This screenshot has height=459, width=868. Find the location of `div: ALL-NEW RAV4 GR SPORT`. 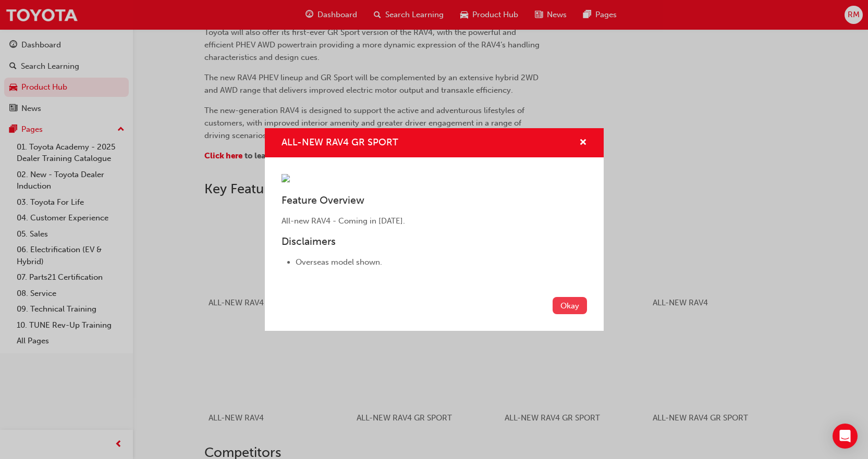

div: ALL-NEW RAV4 GR SPORT is located at coordinates (435, 229).